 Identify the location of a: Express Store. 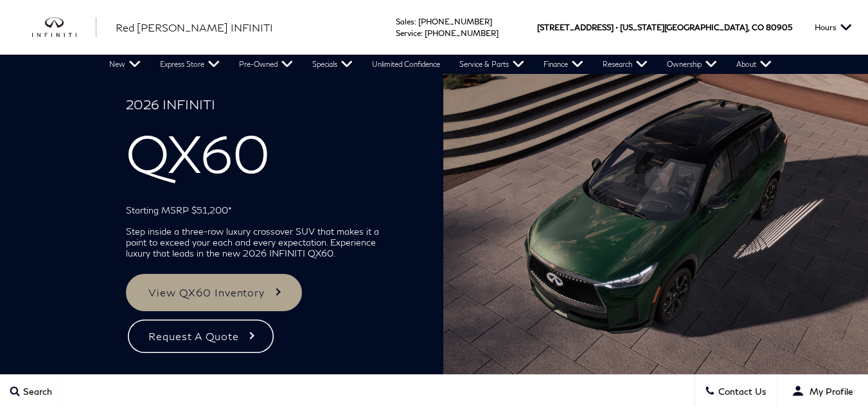
(190, 64).